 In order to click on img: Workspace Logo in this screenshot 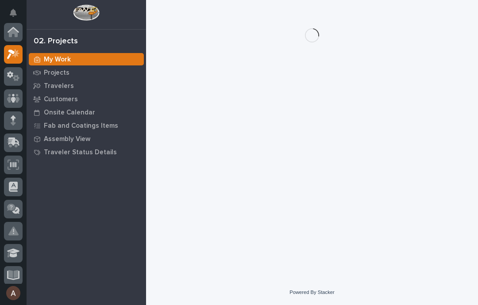, I will do `click(86, 12)`.